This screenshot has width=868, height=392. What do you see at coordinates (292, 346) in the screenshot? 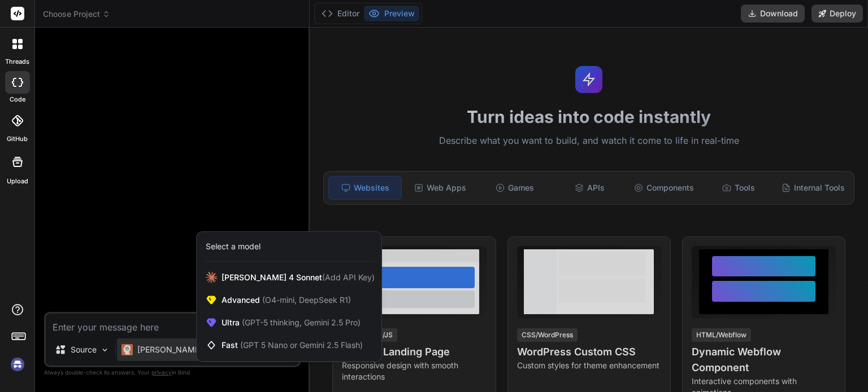
I see `span: Fast` at bounding box center [292, 346].